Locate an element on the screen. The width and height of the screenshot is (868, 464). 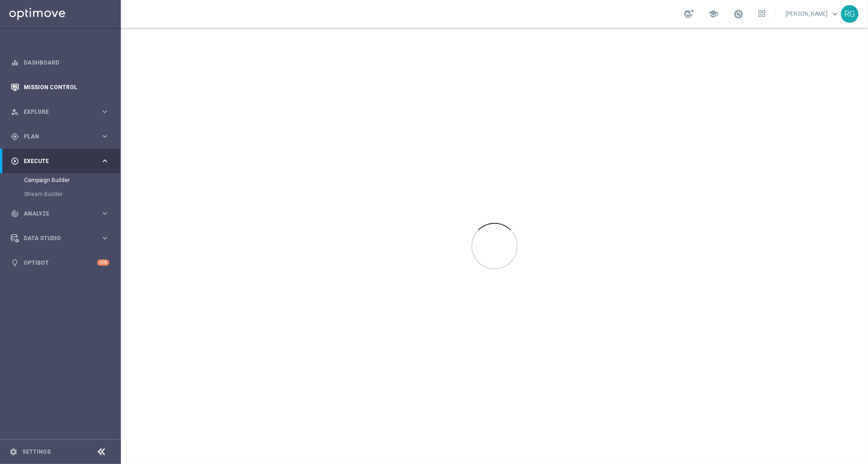
div: person_search Explore keyboard_arrow_right is located at coordinates (60, 112).